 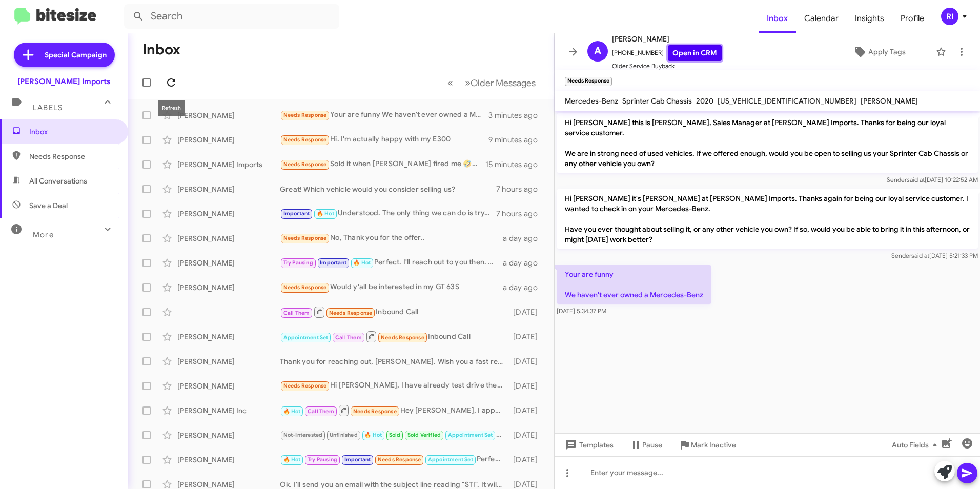 What do you see at coordinates (588, 445) in the screenshot?
I see `span: Templates` at bounding box center [588, 445].